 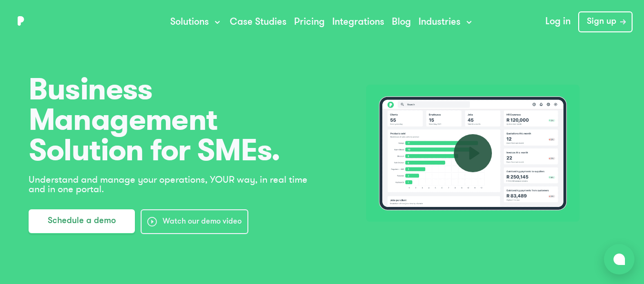 What do you see at coordinates (446, 22) in the screenshot?
I see `a: Industries` at bounding box center [446, 22].